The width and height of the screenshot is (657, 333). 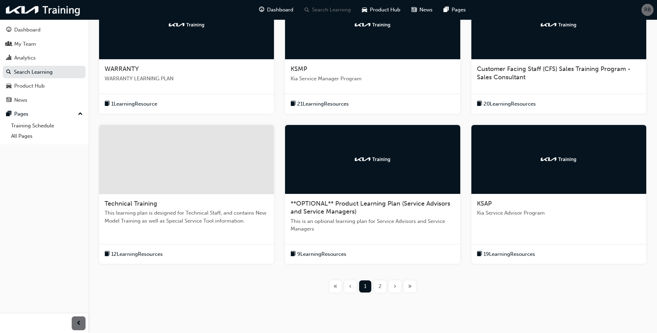 I want to click on button: Page 2, so click(x=380, y=286).